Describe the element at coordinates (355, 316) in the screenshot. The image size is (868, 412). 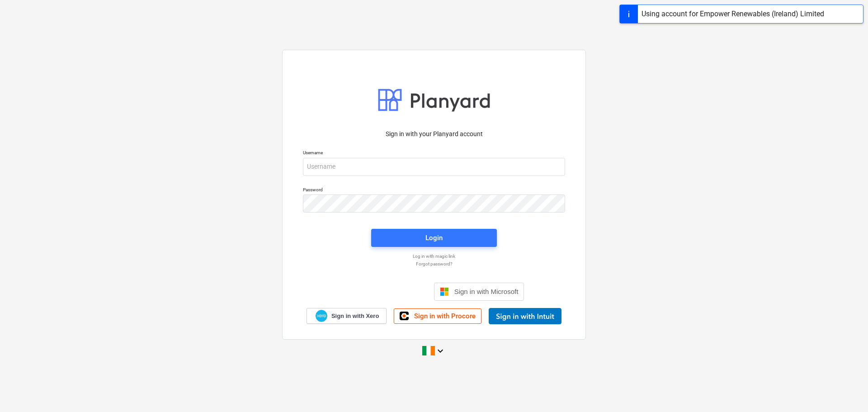
I see `span: Sign in with Xero` at that location.